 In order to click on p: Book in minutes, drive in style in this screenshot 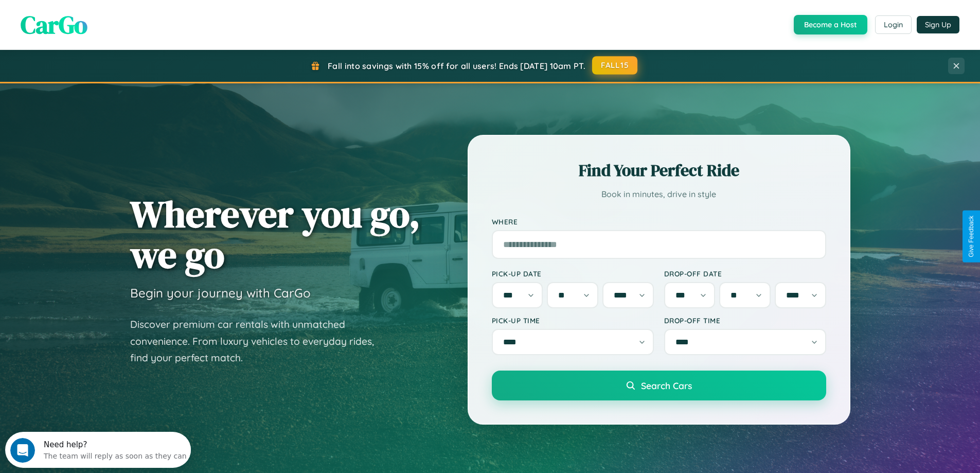, I will do `click(659, 194)`.